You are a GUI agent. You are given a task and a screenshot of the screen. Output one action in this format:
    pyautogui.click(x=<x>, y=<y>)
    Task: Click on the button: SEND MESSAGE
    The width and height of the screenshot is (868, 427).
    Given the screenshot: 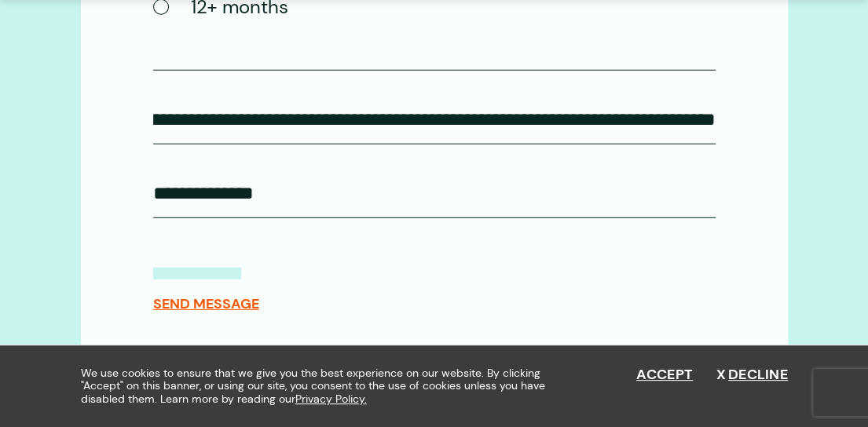 What is the action you would take?
    pyautogui.click(x=206, y=289)
    